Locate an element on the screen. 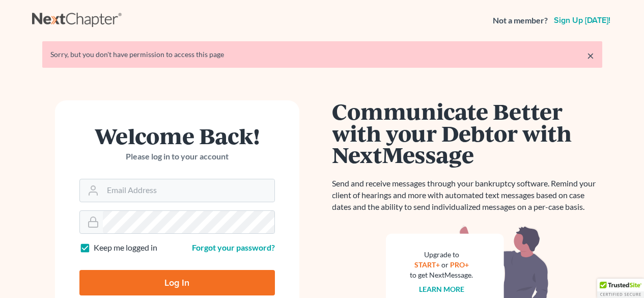 The image size is (644, 298). span: or is located at coordinates (445, 264).